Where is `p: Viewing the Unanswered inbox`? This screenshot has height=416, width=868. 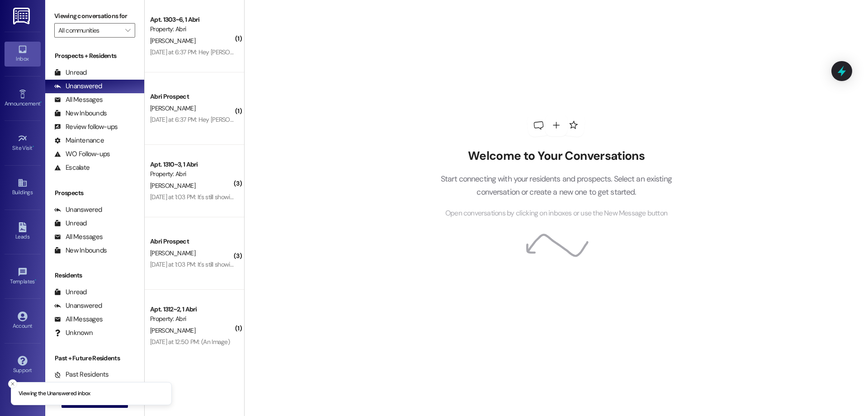
p: Viewing the Unanswered inbox is located at coordinates (54, 394).